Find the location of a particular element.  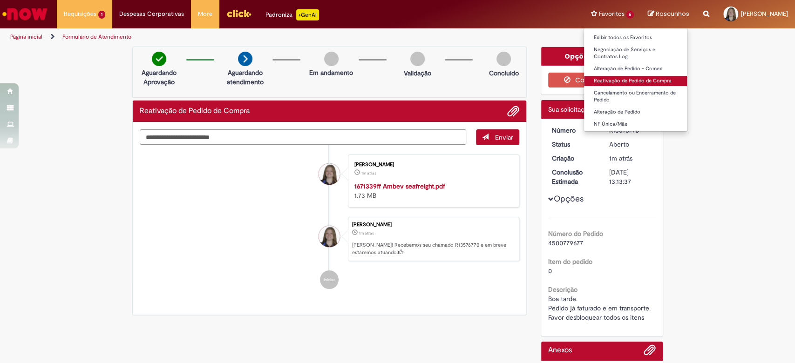

span: Despesas Corporativas is located at coordinates (151, 14).